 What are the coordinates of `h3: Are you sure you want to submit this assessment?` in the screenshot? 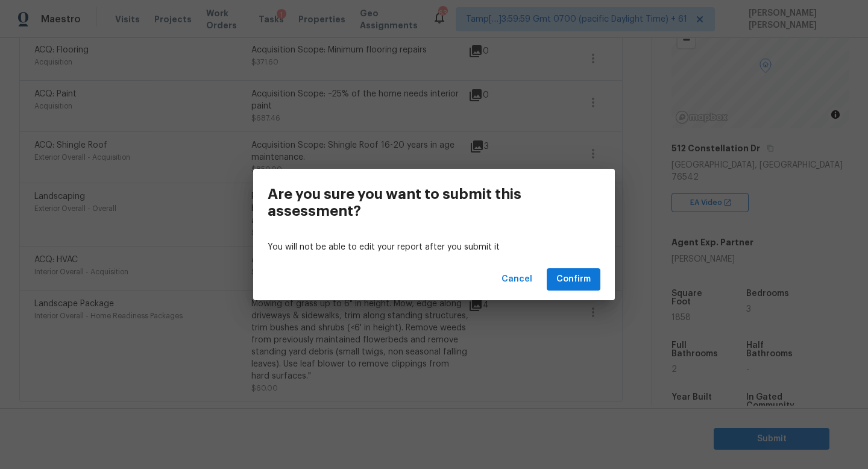 It's located at (407, 202).